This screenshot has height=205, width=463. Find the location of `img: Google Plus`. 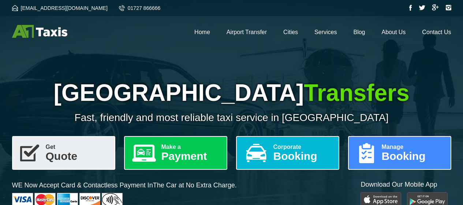

img: Google Plus is located at coordinates (435, 7).